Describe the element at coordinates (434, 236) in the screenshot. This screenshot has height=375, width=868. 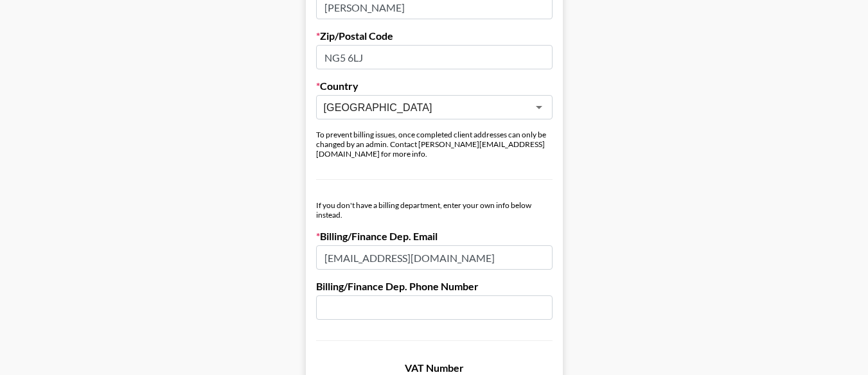
I see `label: Billing/Finance Dep. Email` at that location.